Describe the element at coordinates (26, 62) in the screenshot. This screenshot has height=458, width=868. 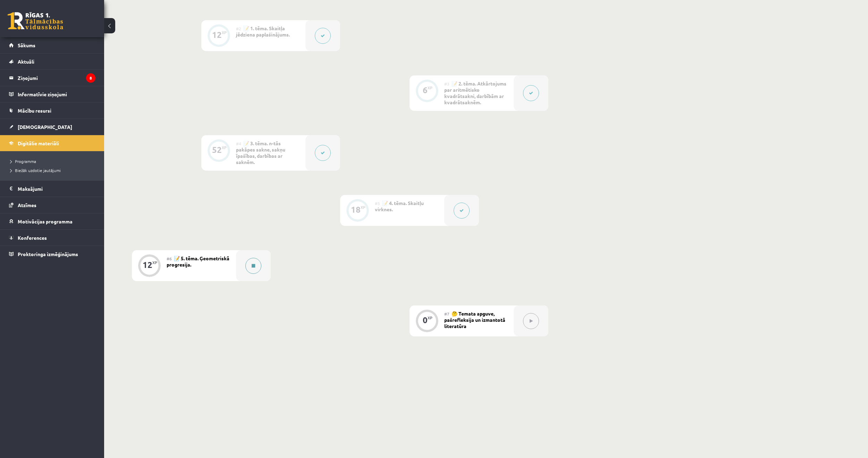
I see `span: Aktuāli` at that location.